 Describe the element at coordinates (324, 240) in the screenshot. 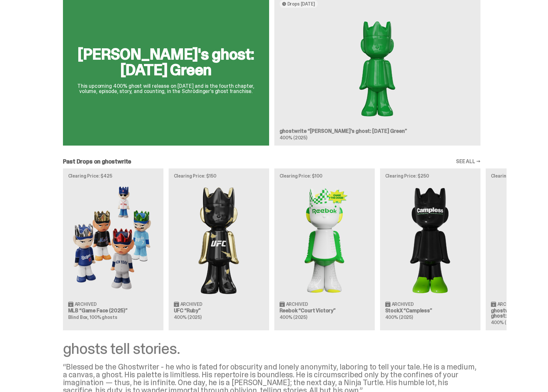

I see `img: Court Victory` at that location.